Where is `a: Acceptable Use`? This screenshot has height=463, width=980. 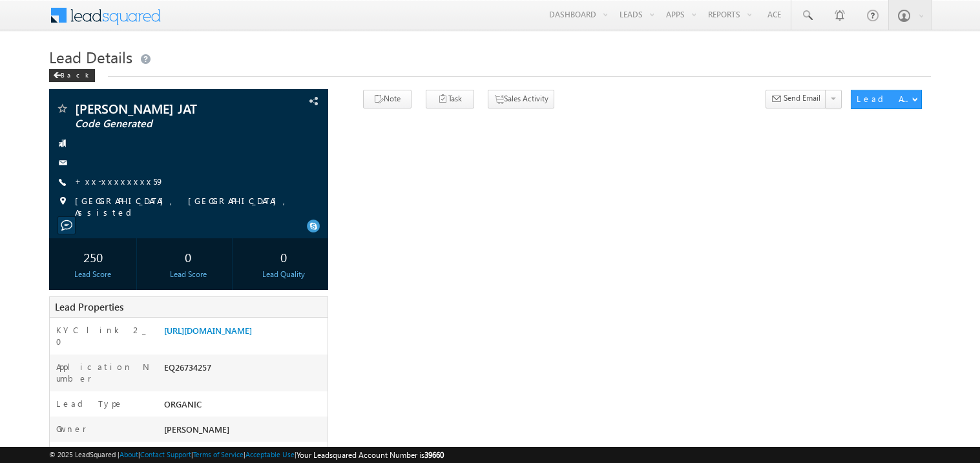
a: Acceptable Use is located at coordinates (270, 454).